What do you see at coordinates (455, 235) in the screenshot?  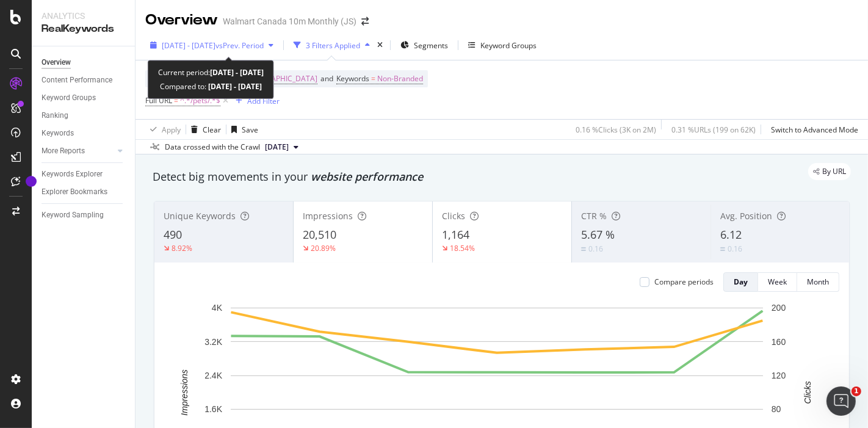 I see `span: 1,164` at bounding box center [455, 235].